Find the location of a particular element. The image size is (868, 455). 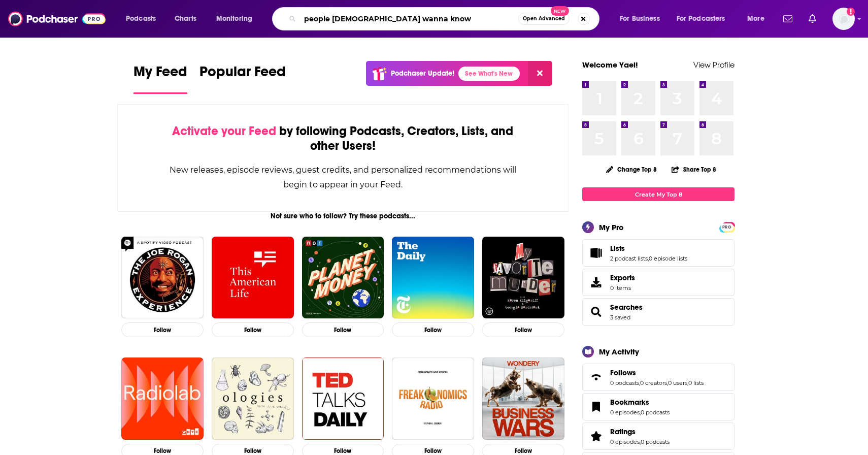

img: TED Talks Daily is located at coordinates (343, 399).